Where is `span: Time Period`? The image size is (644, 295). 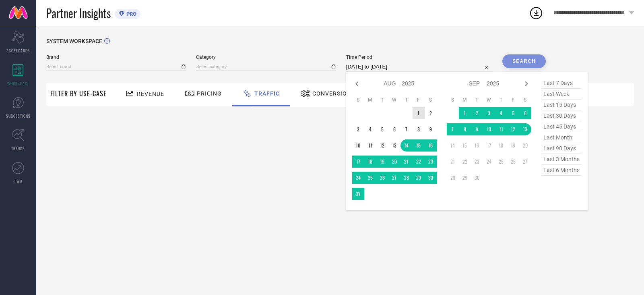
span: Time Period is located at coordinates (419, 58).